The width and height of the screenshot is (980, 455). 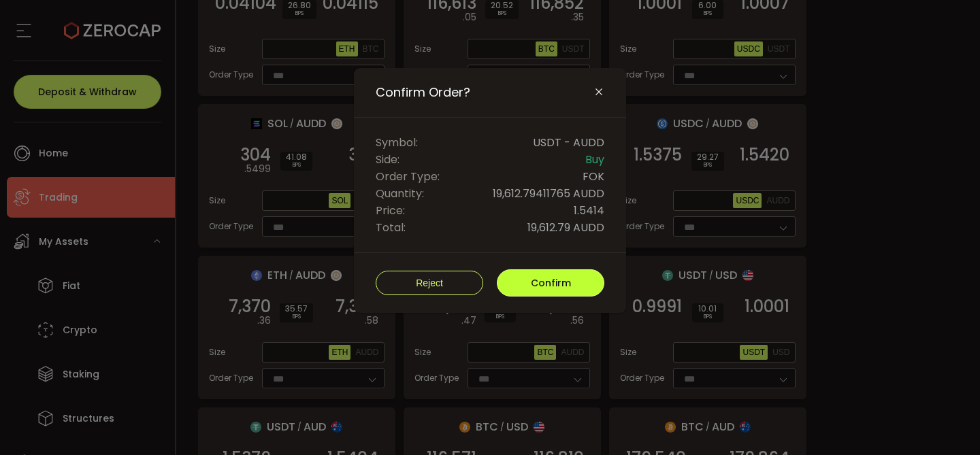 What do you see at coordinates (593, 176) in the screenshot?
I see `span: FOK` at bounding box center [593, 176].